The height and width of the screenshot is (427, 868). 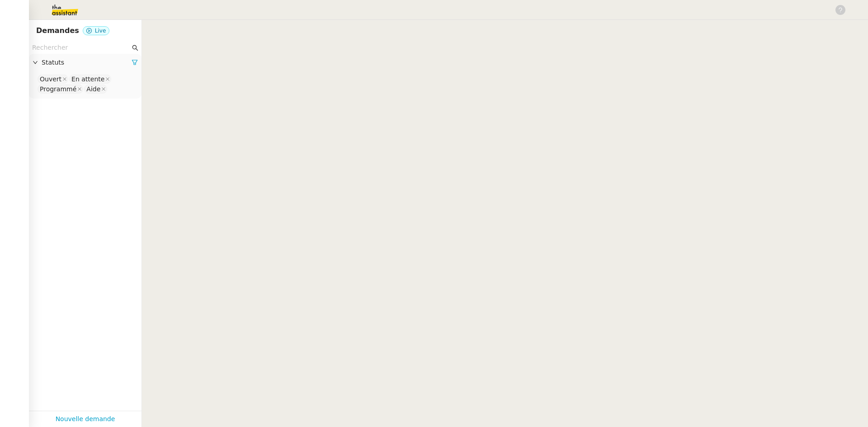 What do you see at coordinates (60, 89) in the screenshot?
I see `nz-select-item: Programmé` at bounding box center [60, 89].